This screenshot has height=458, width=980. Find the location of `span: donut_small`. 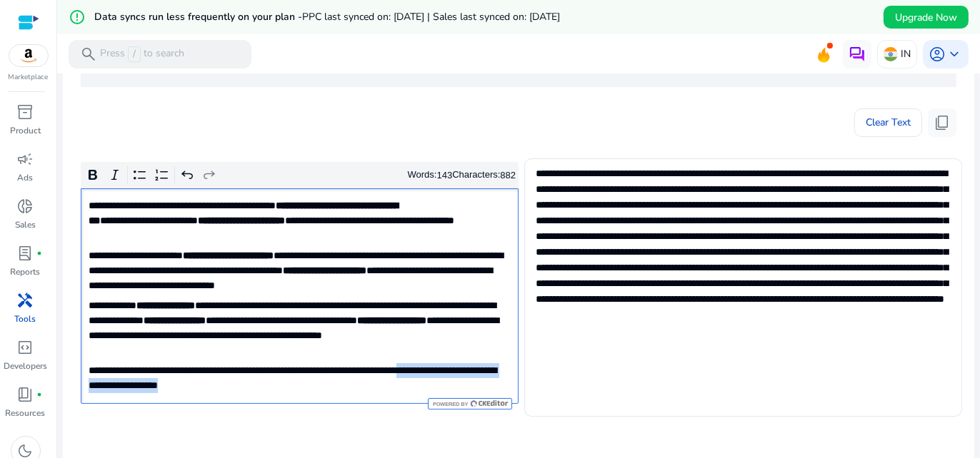

span: donut_small is located at coordinates (26, 206).